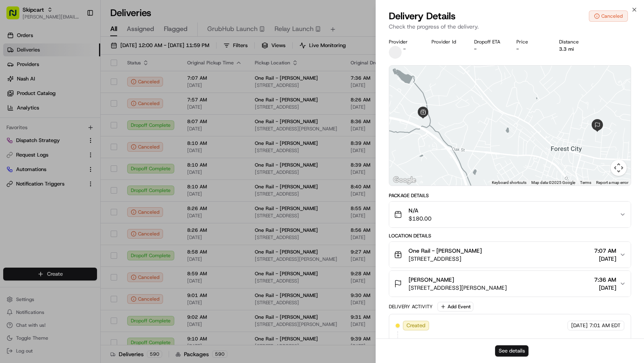  I want to click on button: Add Event, so click(455, 307).